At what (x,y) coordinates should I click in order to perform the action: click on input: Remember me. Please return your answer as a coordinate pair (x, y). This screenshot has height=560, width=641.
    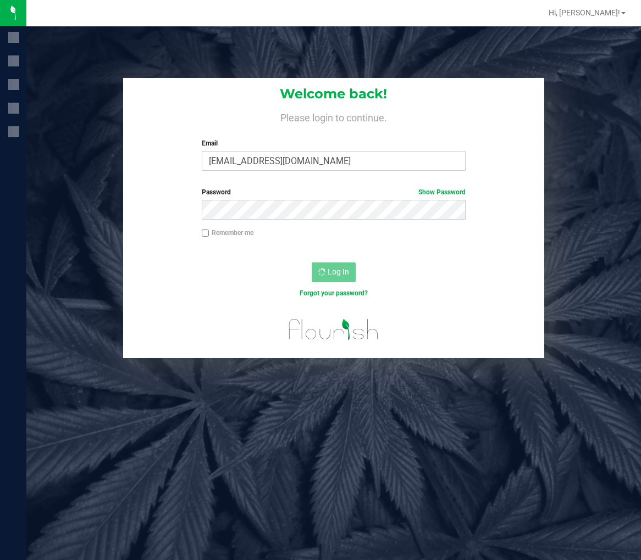
    Looking at the image, I should click on (205, 233).